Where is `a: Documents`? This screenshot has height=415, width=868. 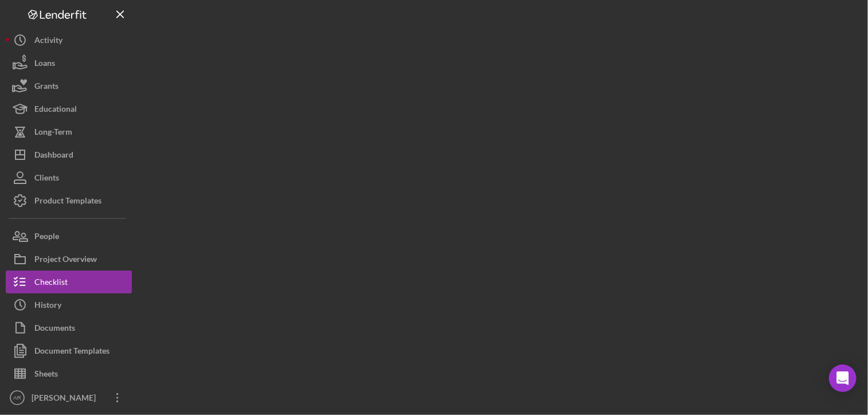
a: Documents is located at coordinates (69, 327).